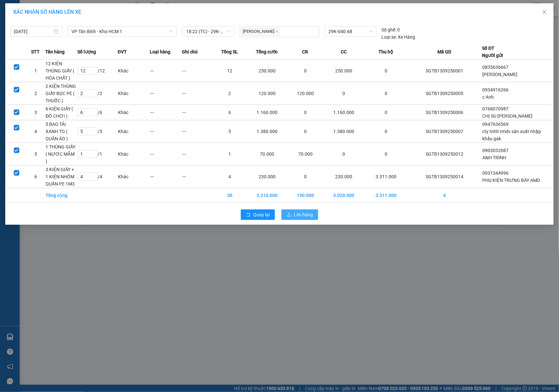  What do you see at coordinates (303, 214) in the screenshot?
I see `span: Lên hàng` at bounding box center [303, 214].